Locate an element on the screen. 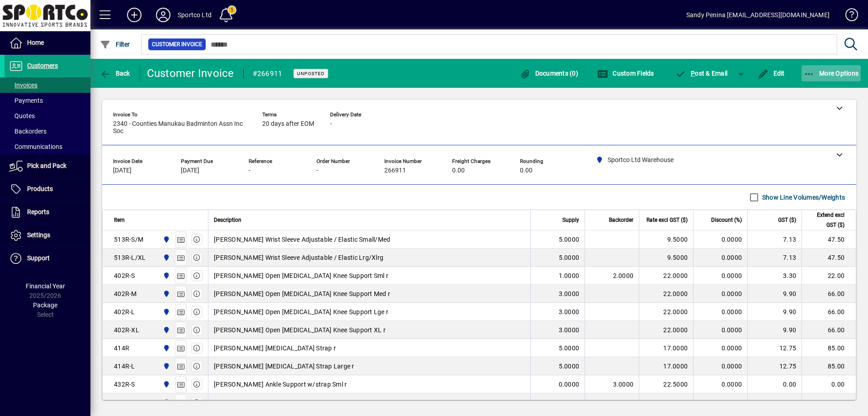 This screenshot has height=416, width=868. span: 2.0000 is located at coordinates (624, 276).